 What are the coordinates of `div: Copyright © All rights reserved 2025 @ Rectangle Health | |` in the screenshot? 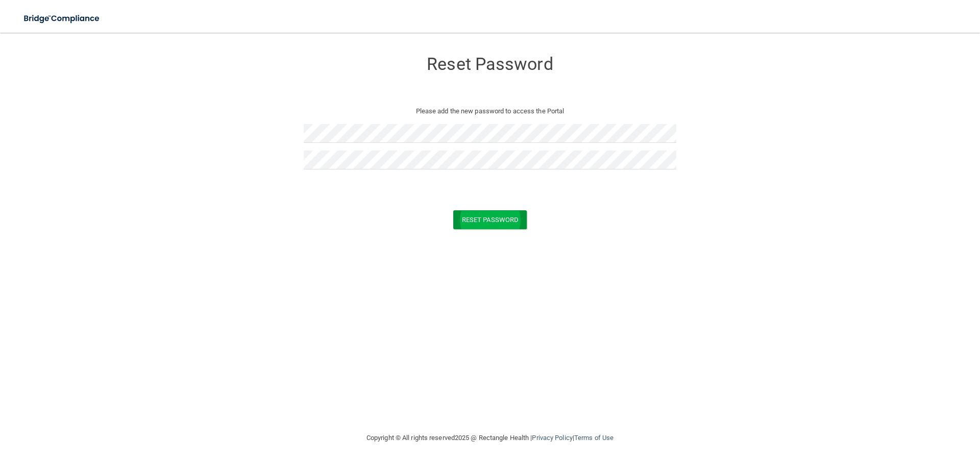 It's located at (490, 437).